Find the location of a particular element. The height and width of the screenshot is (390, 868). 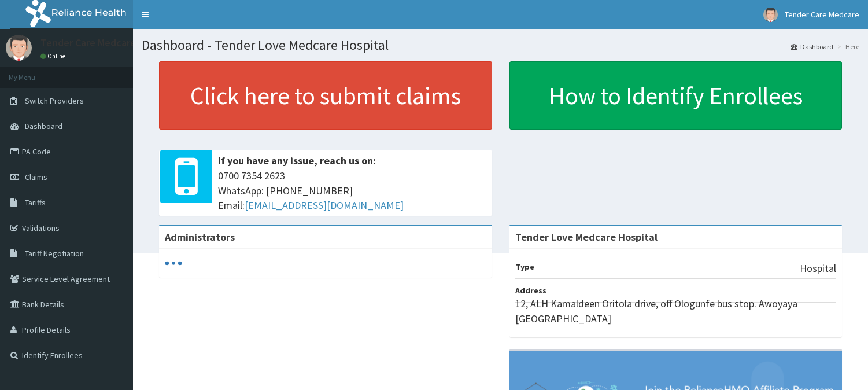

span: Claims is located at coordinates (36, 177).